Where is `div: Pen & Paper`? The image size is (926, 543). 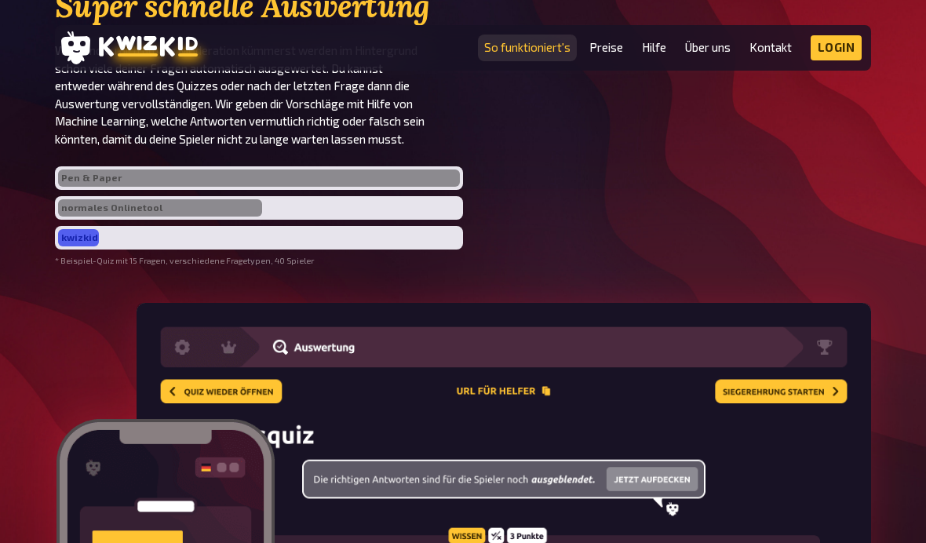
div: Pen & Paper is located at coordinates (91, 178).